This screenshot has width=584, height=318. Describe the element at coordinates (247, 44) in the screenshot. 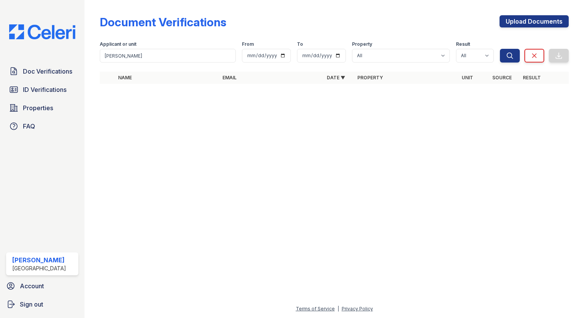

I see `label: From` at that location.